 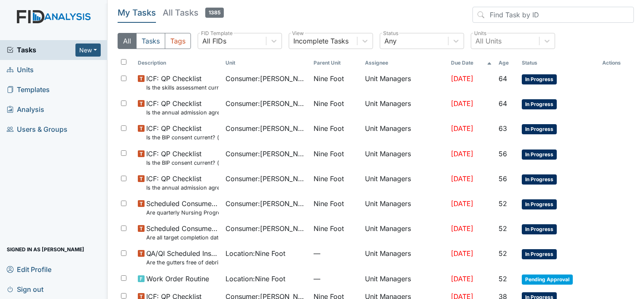 I want to click on span: Units, so click(x=20, y=70).